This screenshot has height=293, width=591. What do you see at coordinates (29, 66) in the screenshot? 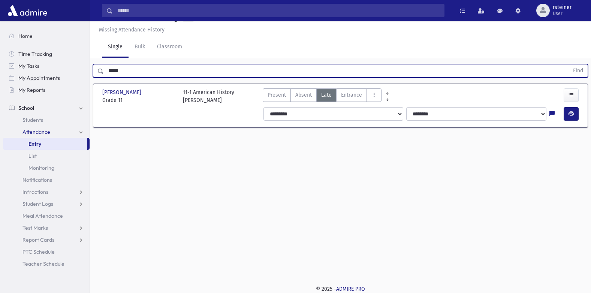
I see `span: My Tasks` at bounding box center [29, 66].